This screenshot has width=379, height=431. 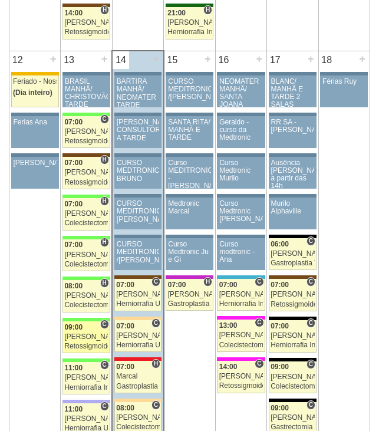 What do you see at coordinates (73, 327) in the screenshot?
I see `span: 09:00` at bounding box center [73, 327].